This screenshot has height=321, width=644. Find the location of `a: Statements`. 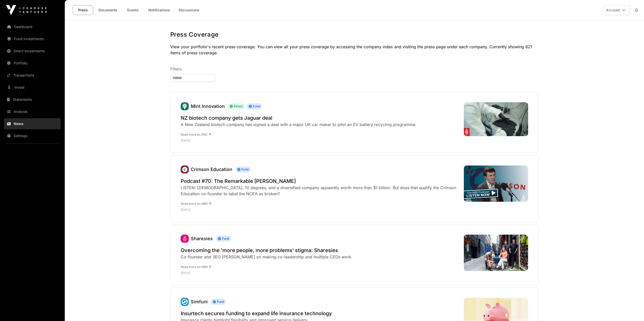

a: Statements is located at coordinates (33, 99).